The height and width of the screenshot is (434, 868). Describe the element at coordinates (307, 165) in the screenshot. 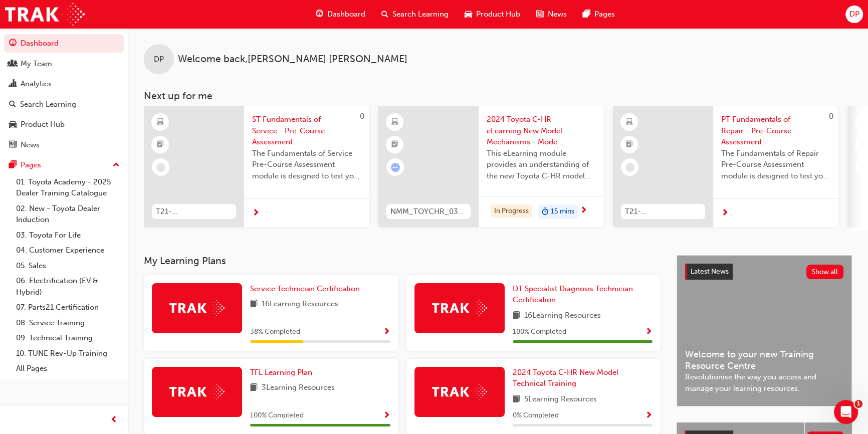

I see `span: The Fundamentals of Service Pre-Course Assessment module is designed to test your learning and un...` at that location.